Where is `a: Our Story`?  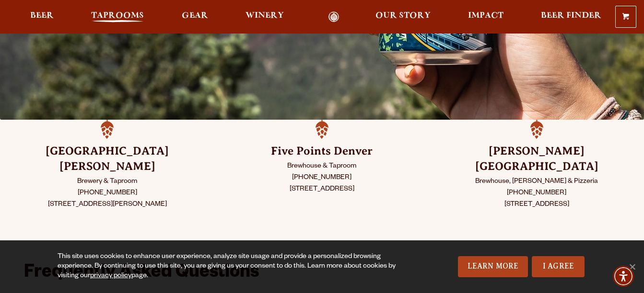 a: Our Story is located at coordinates (403, 17).